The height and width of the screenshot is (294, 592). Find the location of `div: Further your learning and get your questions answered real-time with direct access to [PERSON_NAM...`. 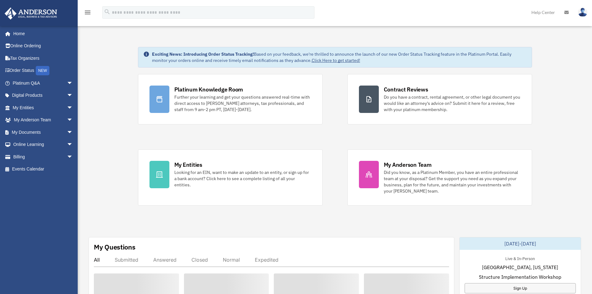

div: Further your learning and get your questions answered real-time with direct access to [PERSON_NAM... is located at coordinates (243, 103).